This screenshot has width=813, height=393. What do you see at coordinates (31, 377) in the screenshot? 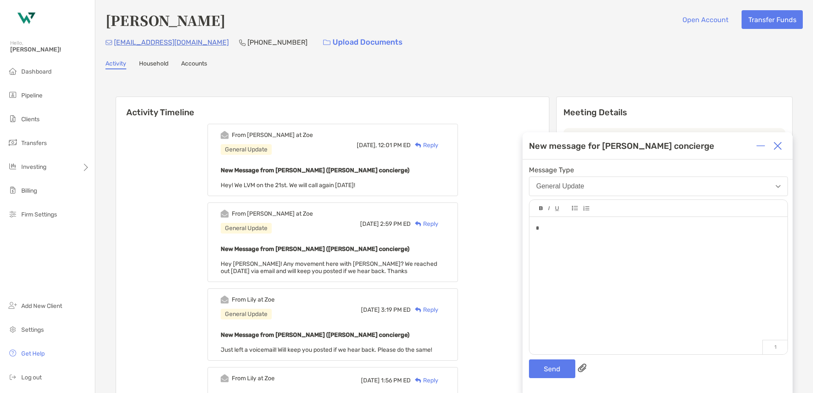
I see `span: Log out` at bounding box center [31, 377].